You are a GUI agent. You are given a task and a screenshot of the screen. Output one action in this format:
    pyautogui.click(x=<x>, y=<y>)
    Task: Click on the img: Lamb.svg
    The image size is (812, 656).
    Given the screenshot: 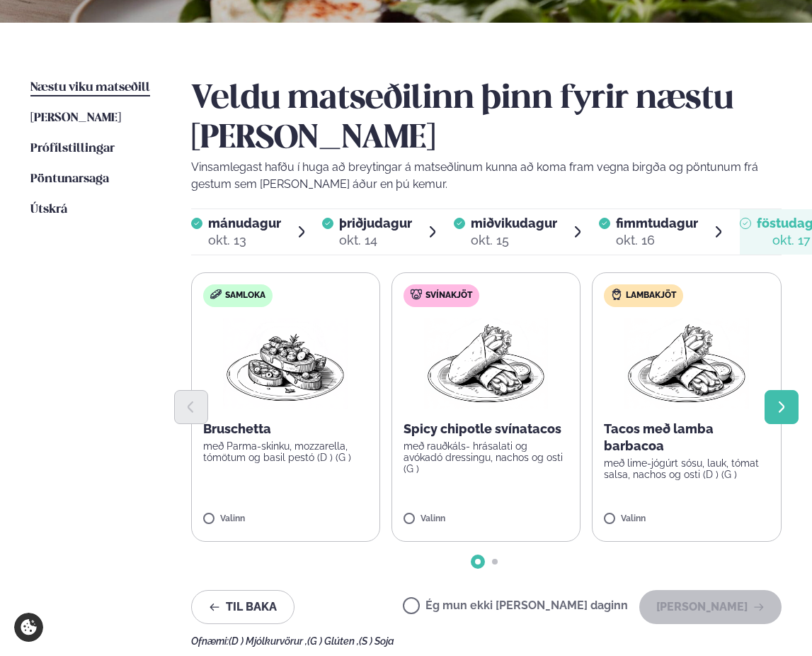 What is the action you would take?
    pyautogui.click(x=617, y=294)
    